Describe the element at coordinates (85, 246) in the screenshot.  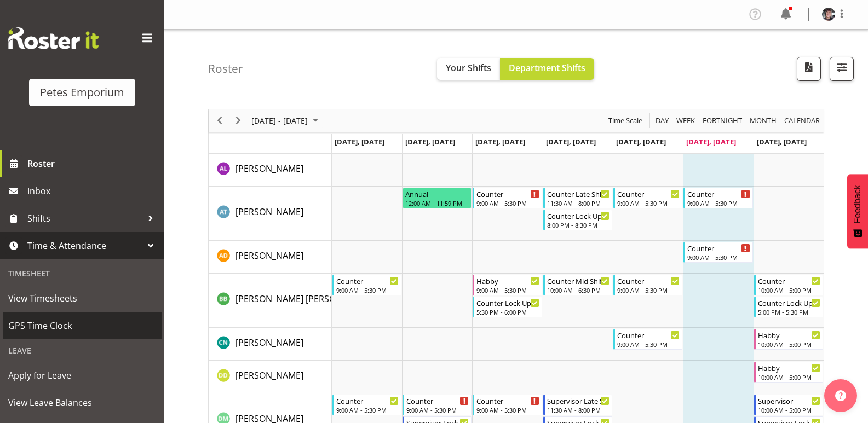
I see `span: Time & Attendance` at that location.